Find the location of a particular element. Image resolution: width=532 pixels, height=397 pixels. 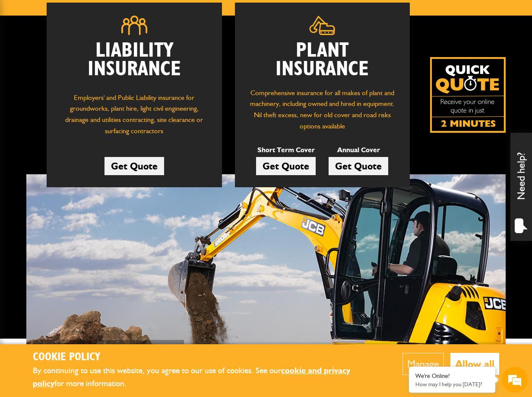

p: How may I help you today? is located at coordinates (452, 384).